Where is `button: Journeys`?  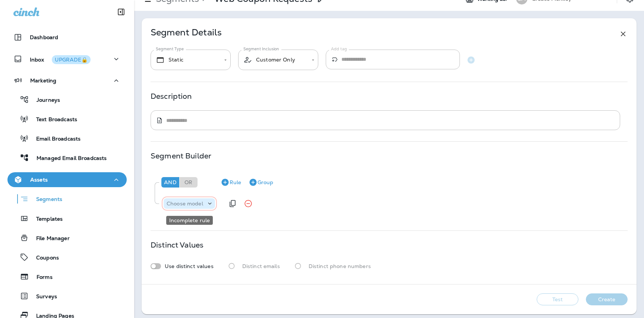
button: Journeys is located at coordinates (67, 100).